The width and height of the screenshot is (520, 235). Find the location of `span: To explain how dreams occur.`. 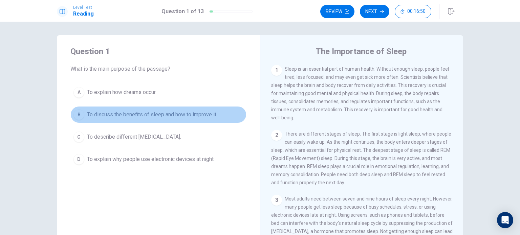

span: To explain how dreams occur. is located at coordinates (122, 92).